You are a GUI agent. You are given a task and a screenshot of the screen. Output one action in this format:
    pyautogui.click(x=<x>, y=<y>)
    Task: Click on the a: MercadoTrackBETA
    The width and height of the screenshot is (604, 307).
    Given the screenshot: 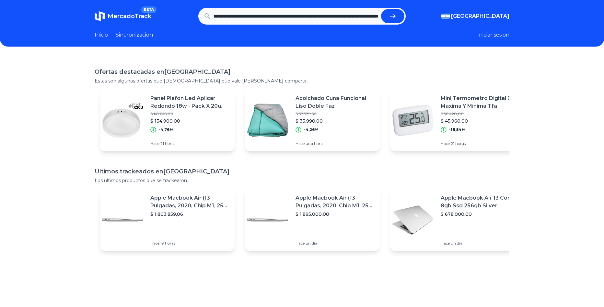 What is the action you would take?
    pyautogui.click(x=123, y=16)
    